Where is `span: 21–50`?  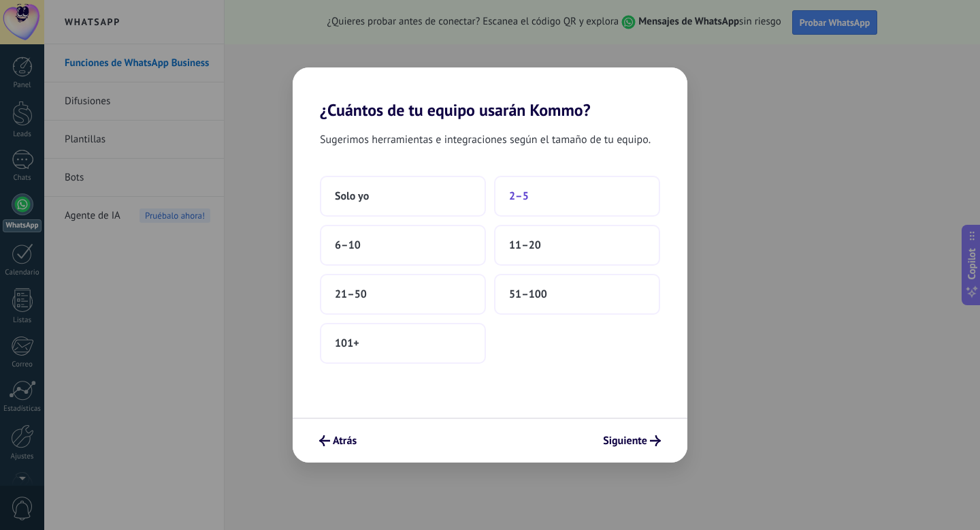
span: 21–50 is located at coordinates (351, 294).